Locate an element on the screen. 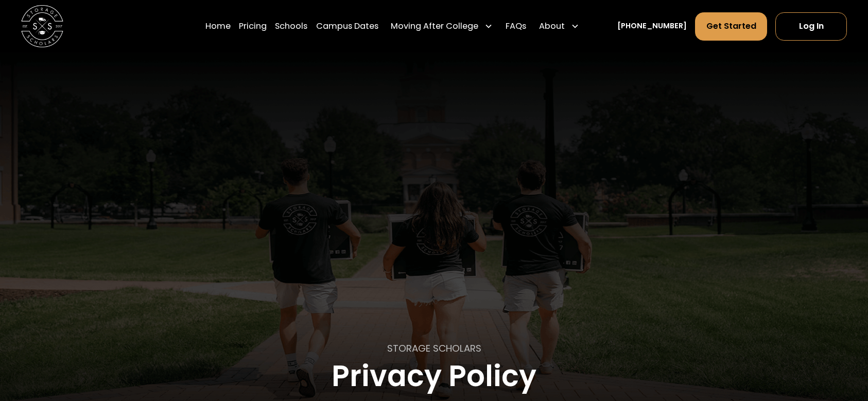 The width and height of the screenshot is (868, 401). a: Log In is located at coordinates (810, 27).